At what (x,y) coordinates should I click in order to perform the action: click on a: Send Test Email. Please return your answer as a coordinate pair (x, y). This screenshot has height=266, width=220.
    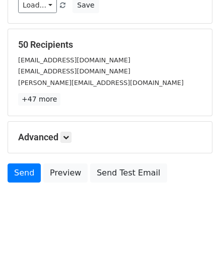
    Looking at the image, I should click on (128, 173).